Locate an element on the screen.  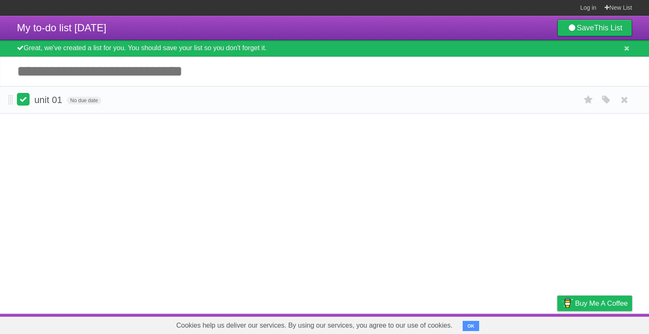
a: SaveThis List is located at coordinates (594, 28).